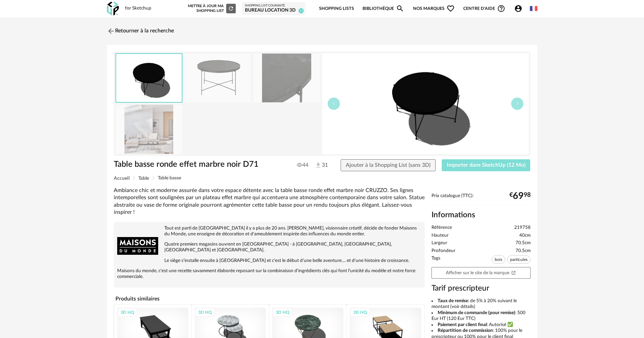 The height and width of the screenshot is (338, 644). Describe the element at coordinates (453, 301) in the screenshot. I see `b: Taux de remise` at that location.